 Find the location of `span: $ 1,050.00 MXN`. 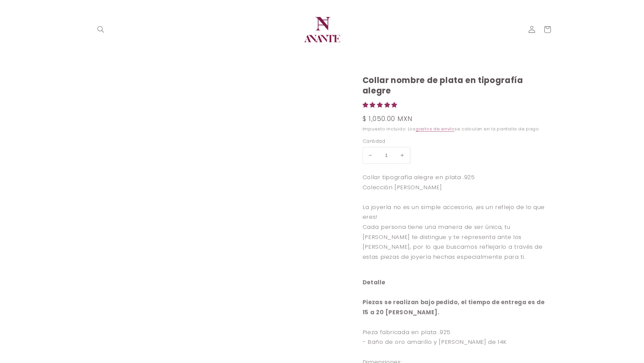

span: $ 1,050.00 MXN is located at coordinates (388, 119).